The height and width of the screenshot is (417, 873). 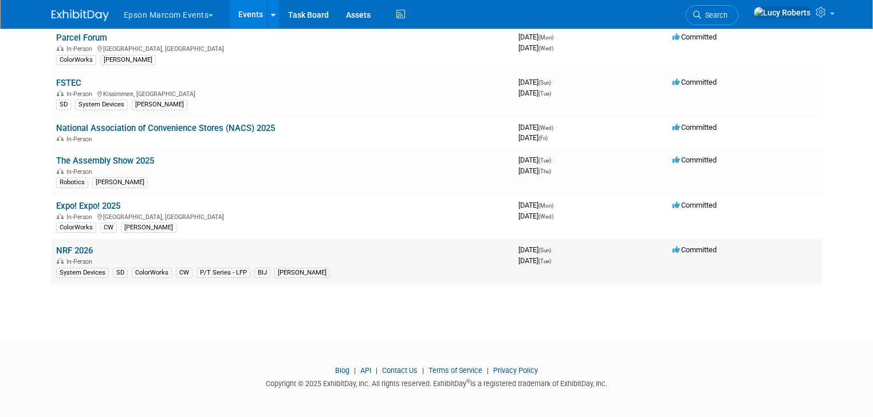 I want to click on span: (Thu), so click(x=545, y=171).